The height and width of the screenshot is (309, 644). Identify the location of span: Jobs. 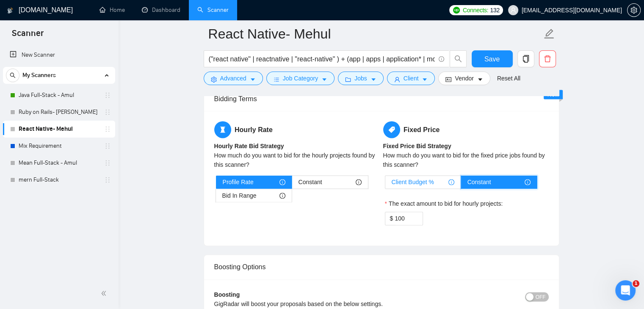
(361, 79).